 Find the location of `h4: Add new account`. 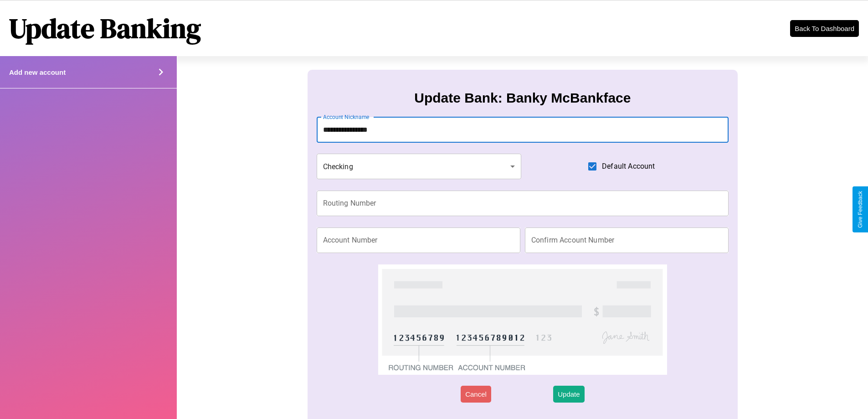

h4: Add new account is located at coordinates (37, 72).